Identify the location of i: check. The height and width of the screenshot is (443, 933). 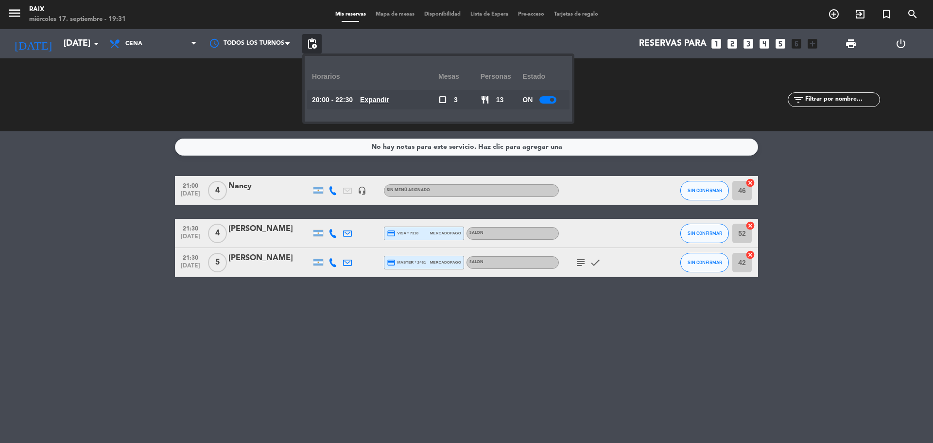
(595, 262).